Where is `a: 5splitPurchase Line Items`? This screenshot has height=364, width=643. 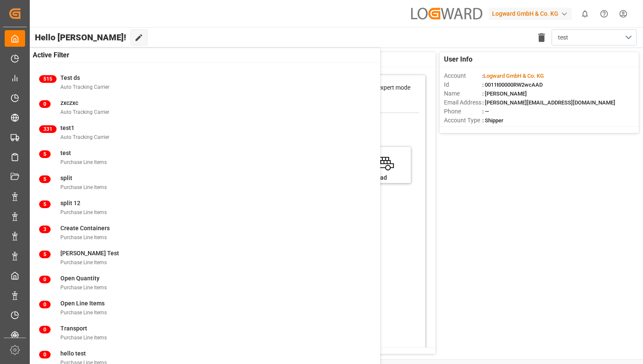 a: 5splitPurchase Line Items is located at coordinates (204, 183).